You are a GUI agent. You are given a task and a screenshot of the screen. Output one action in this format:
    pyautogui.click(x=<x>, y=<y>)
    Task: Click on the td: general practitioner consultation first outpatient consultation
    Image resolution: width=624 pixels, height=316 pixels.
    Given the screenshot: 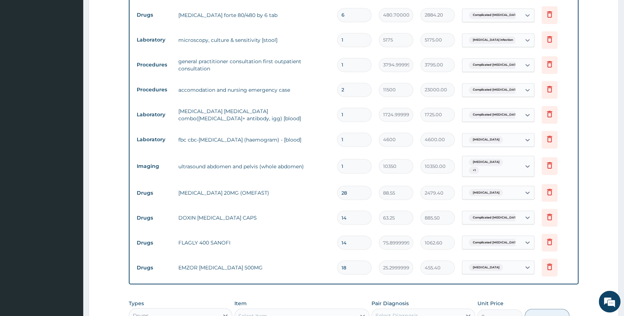 What is the action you would take?
    pyautogui.click(x=254, y=65)
    